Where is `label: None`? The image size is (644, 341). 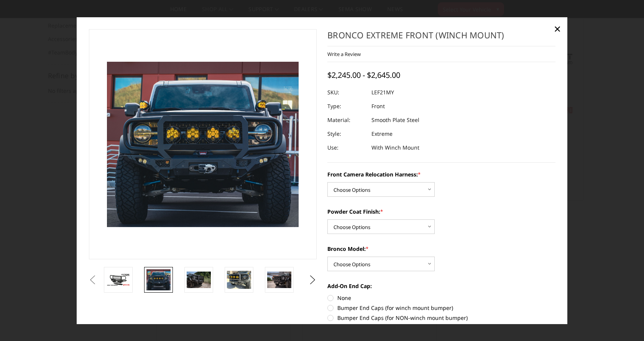
label: None is located at coordinates (441, 298).